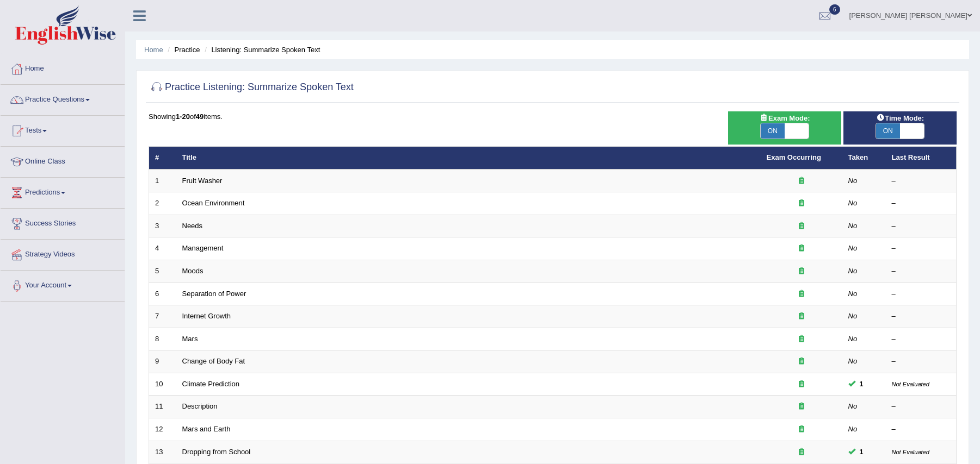  I want to click on td: 11, so click(163, 407).